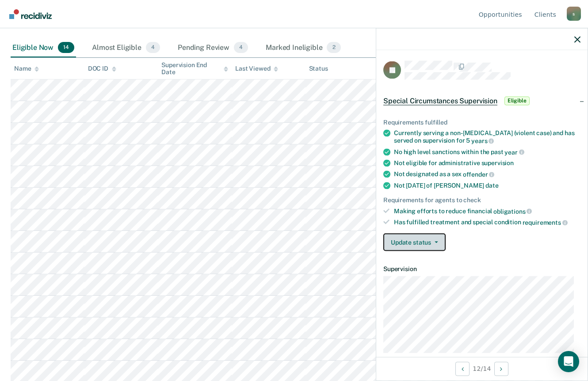 This screenshot has width=588, height=381. Describe the element at coordinates (333, 48) in the screenshot. I see `span: 2` at that location.